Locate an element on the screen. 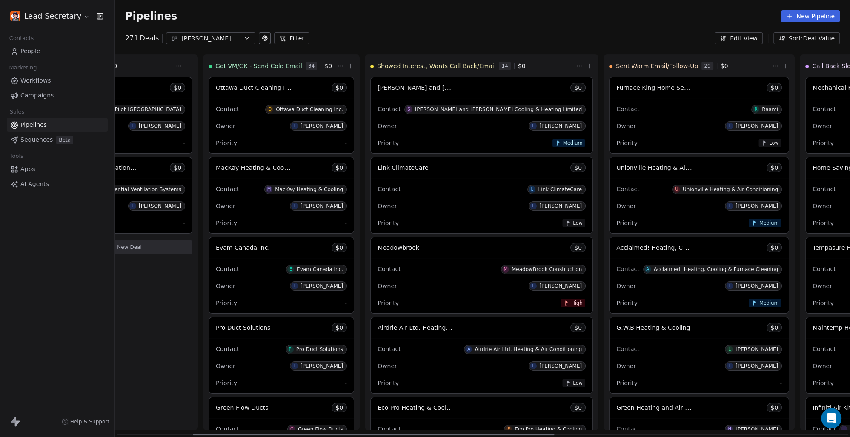 The image size is (850, 437). span: Eco Pro Heating & Cooling is located at coordinates (416, 407).